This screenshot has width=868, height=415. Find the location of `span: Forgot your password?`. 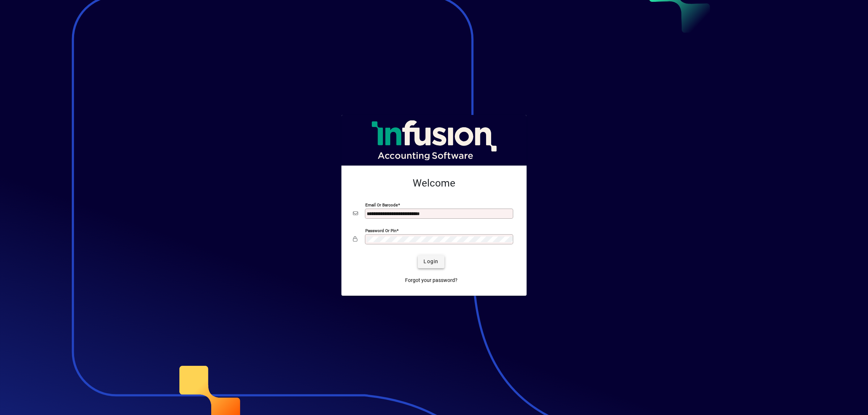

span: Forgot your password? is located at coordinates (431, 280).